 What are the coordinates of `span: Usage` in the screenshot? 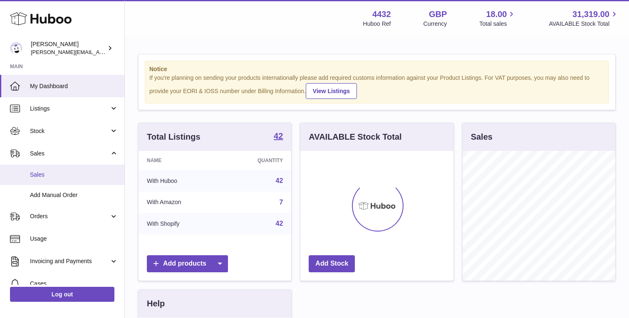 It's located at (74, 239).